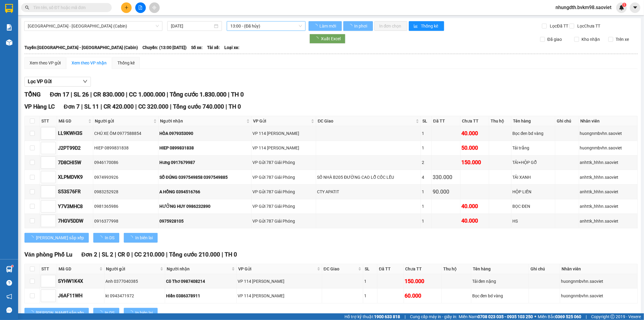 The width and height of the screenshot is (644, 320). What do you see at coordinates (500, 281) in the screenshot?
I see `div: Tải đen nặng` at bounding box center [500, 281].